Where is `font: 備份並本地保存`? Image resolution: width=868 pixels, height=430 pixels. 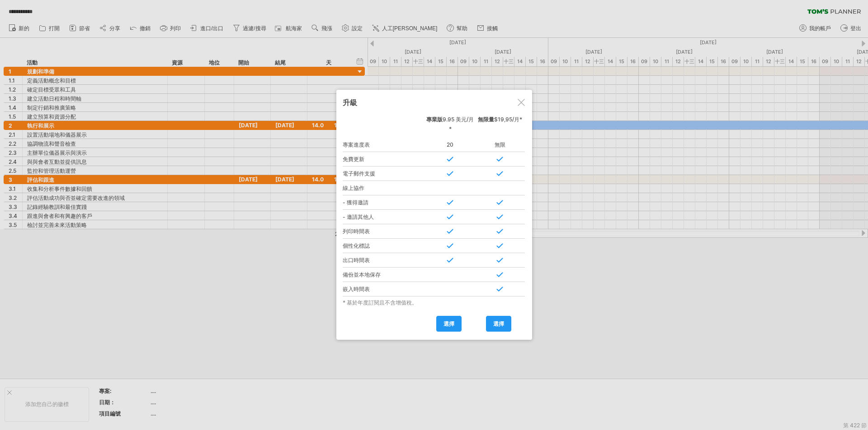 font: 備份並本地保存 is located at coordinates (361, 274).